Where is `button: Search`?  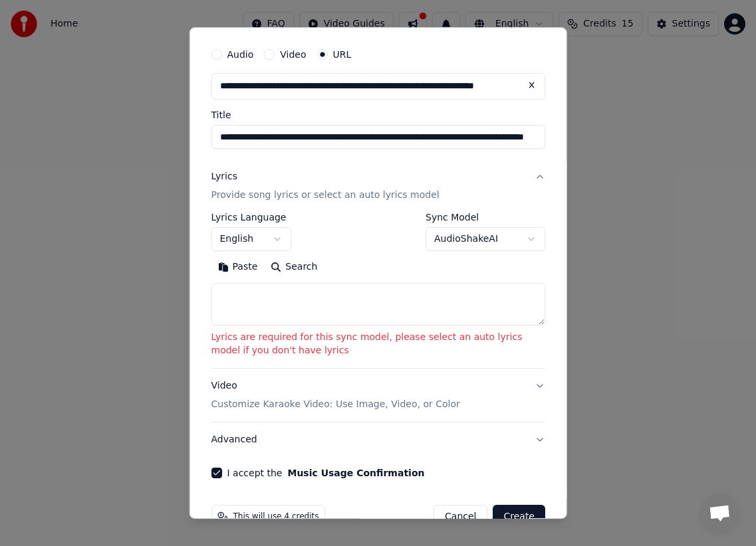
button: Search is located at coordinates (294, 267).